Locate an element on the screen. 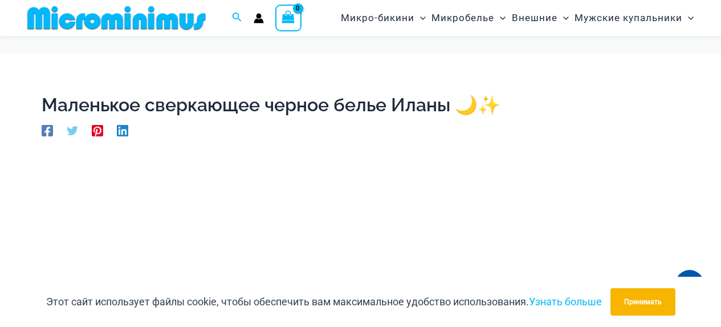 The height and width of the screenshot is (327, 721). a: Фейсбук is located at coordinates (47, 130).